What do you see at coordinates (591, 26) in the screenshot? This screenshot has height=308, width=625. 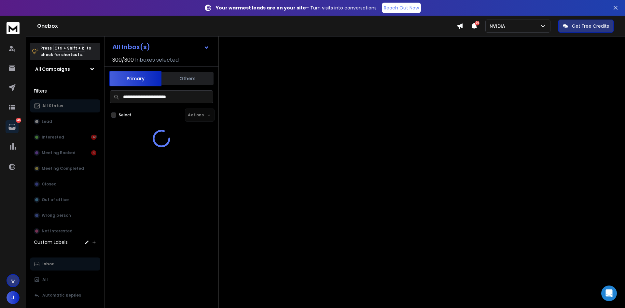 I see `p: Get Free Credits` at bounding box center [591, 26].